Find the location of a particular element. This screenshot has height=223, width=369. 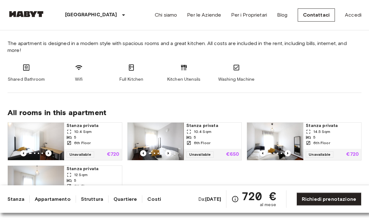

a: Accedi is located at coordinates (353, 15).